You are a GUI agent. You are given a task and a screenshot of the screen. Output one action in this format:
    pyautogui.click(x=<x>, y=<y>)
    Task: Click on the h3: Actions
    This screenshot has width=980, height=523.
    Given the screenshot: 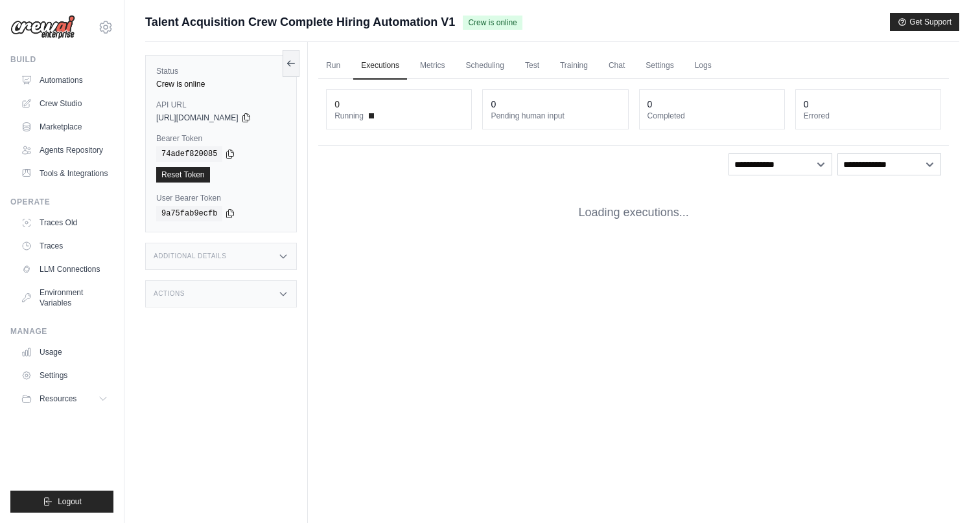 What is the action you would take?
    pyautogui.click(x=170, y=294)
    